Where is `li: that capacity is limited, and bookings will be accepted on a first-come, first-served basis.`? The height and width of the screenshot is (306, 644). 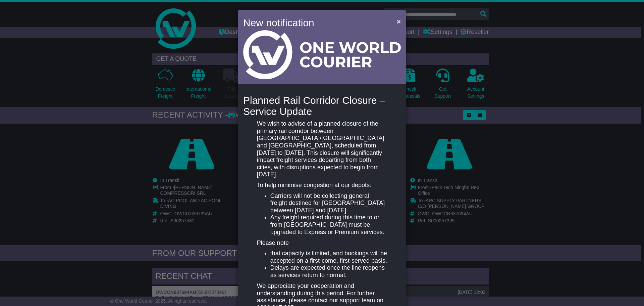
li: that capacity is limited, and bookings will be accepted on a first-come, first-served basis. is located at coordinates (328, 256).